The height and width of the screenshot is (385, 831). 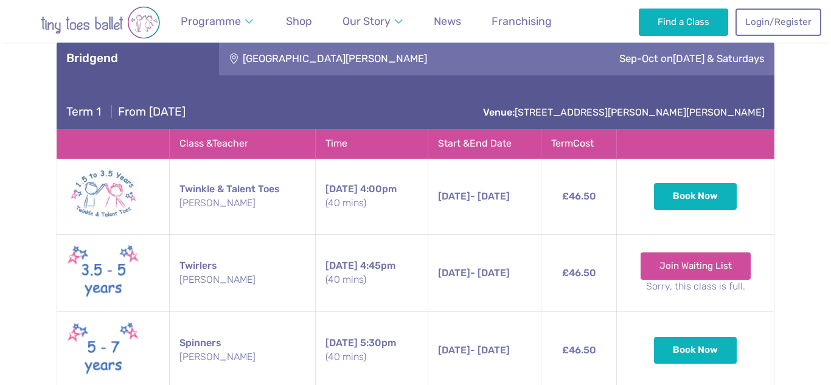 I want to click on td: Twirlers, so click(x=242, y=273).